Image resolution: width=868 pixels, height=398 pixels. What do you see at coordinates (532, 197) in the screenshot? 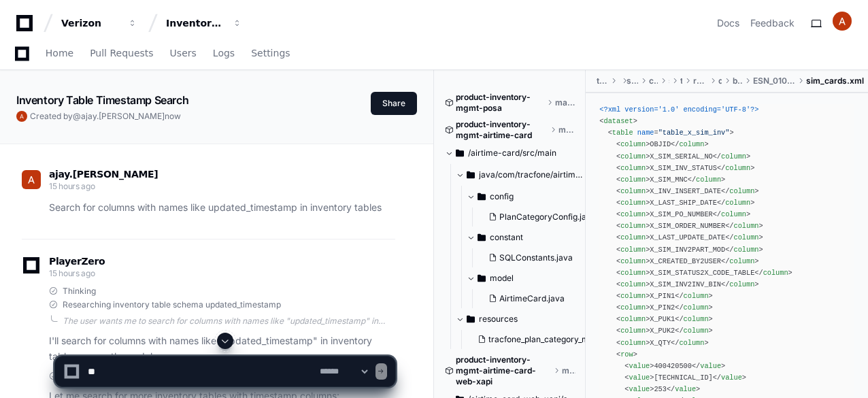
I see `button: config` at bounding box center [532, 197].